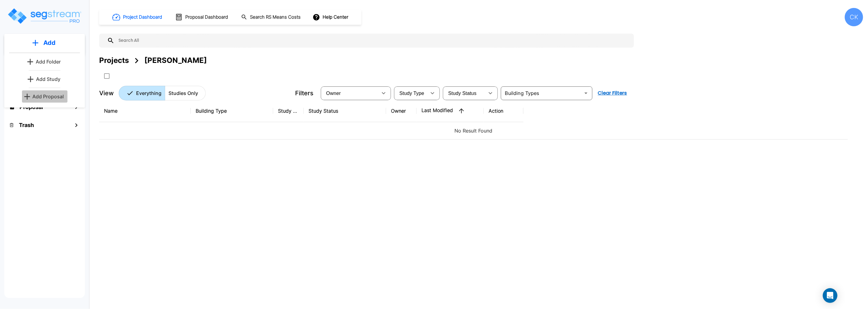 The image size is (868, 309). Describe the element at coordinates (45, 97) in the screenshot. I see `button: Add Proposal` at that location.